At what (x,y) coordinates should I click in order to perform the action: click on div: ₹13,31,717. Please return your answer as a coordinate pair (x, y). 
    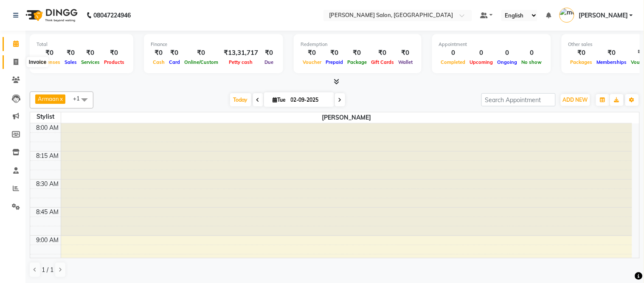
    Looking at the image, I should click on (240, 52).